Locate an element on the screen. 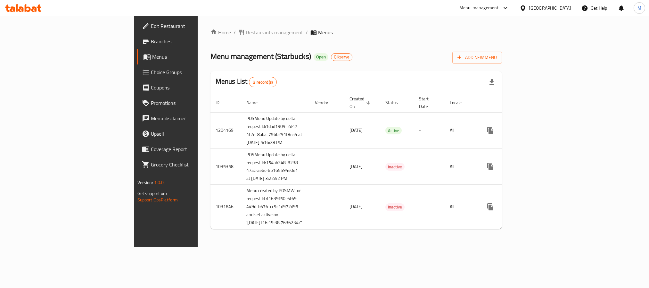 The width and height of the screenshot is (649, 288). a: Coupons is located at coordinates (190, 87).